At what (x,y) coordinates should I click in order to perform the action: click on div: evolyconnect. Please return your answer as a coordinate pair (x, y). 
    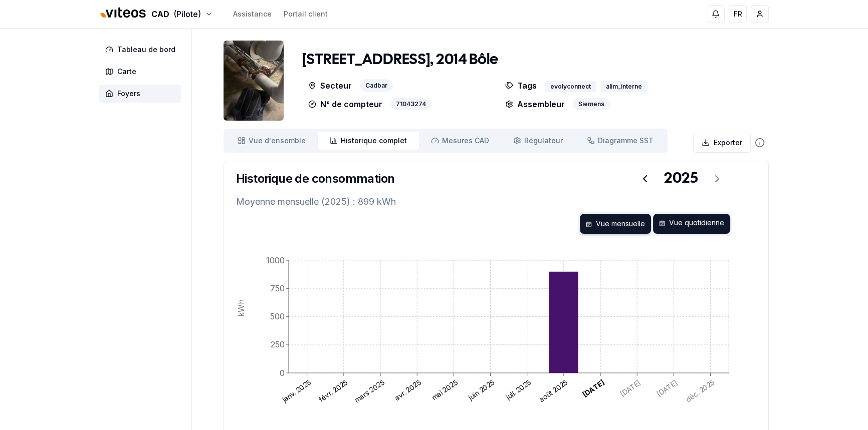
    Looking at the image, I should click on (571, 86).